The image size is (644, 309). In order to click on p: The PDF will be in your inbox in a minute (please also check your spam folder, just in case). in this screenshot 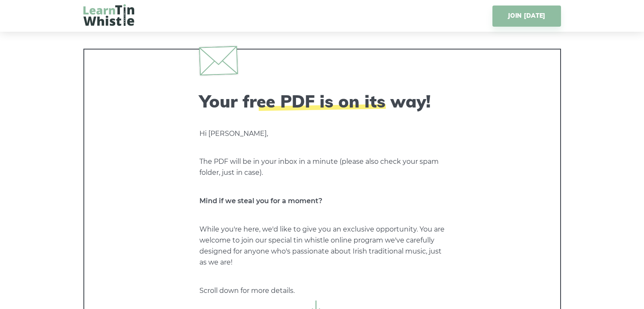, I will do `click(322, 167)`.